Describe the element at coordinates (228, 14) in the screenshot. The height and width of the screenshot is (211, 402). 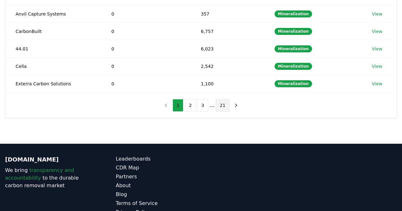
I see `td: 357` at that location.